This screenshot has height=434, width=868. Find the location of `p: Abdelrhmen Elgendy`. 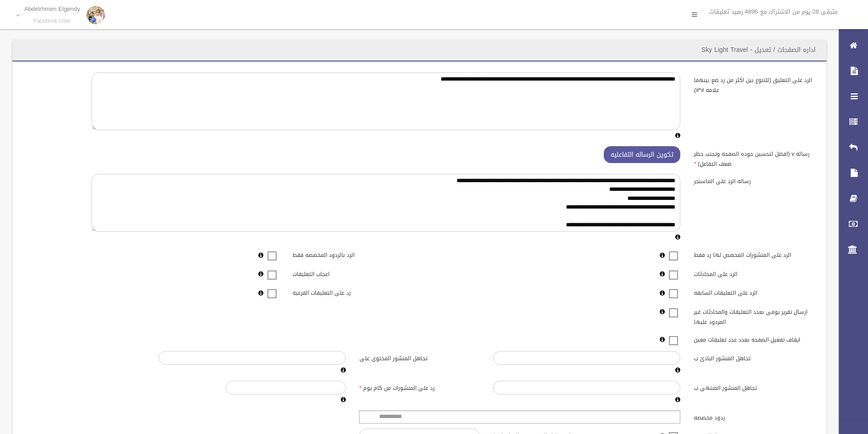

p: Abdelrhmen Elgendy is located at coordinates (51, 8).